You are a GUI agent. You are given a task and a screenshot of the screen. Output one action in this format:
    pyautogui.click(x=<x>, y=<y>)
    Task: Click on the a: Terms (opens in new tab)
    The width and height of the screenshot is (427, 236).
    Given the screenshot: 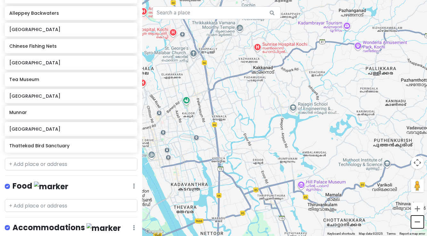 What is the action you would take?
    pyautogui.click(x=391, y=234)
    